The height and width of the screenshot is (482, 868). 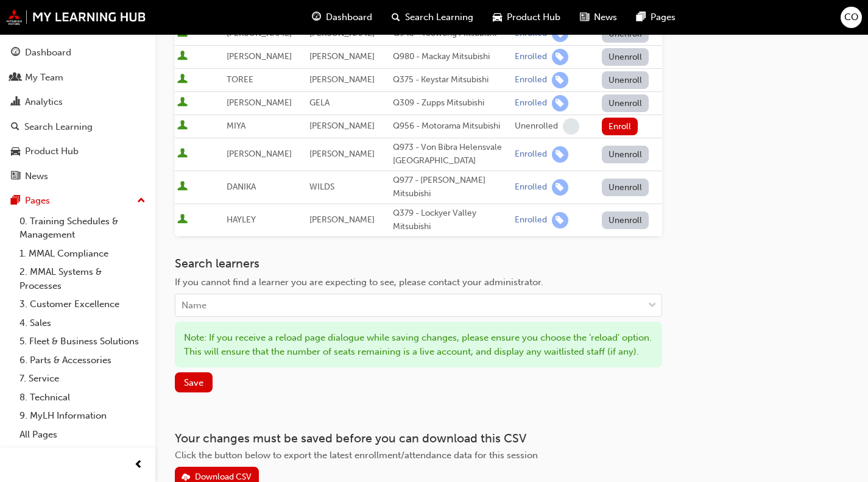 I want to click on span: up-icon, so click(x=141, y=201).